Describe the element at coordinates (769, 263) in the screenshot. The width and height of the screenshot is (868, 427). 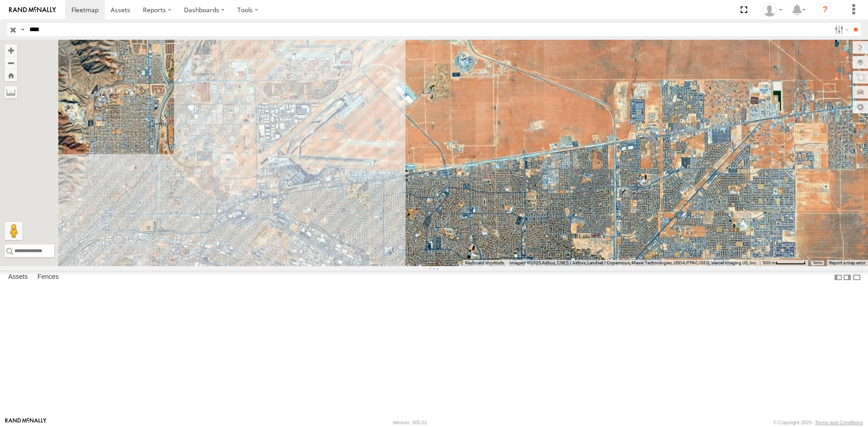
I see `span: 500 m` at that location.